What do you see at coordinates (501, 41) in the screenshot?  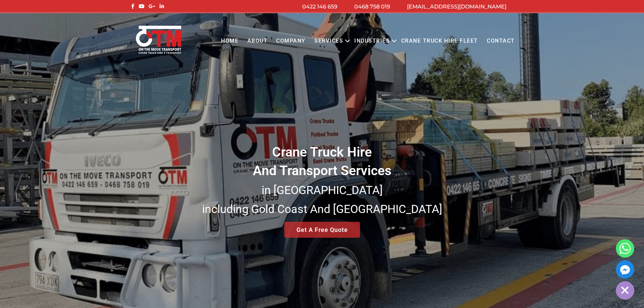 I see `a: Contact` at bounding box center [501, 41].